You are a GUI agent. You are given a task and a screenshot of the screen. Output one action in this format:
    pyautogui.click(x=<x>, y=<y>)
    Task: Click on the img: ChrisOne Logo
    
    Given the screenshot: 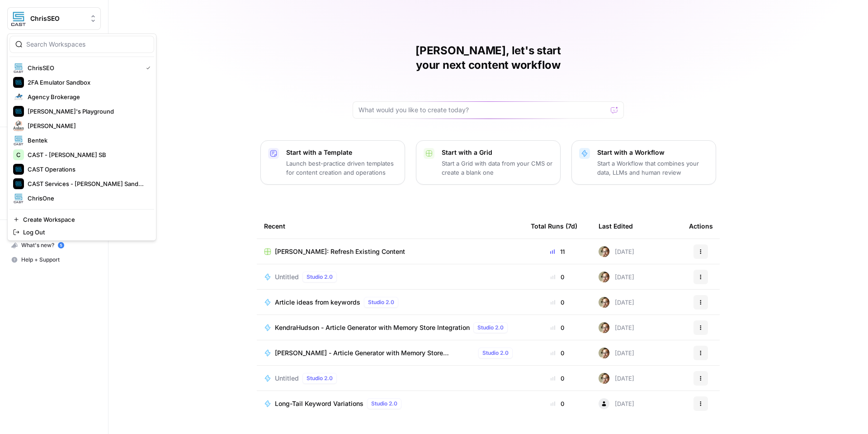 What is the action you would take?
    pyautogui.click(x=18, y=198)
    